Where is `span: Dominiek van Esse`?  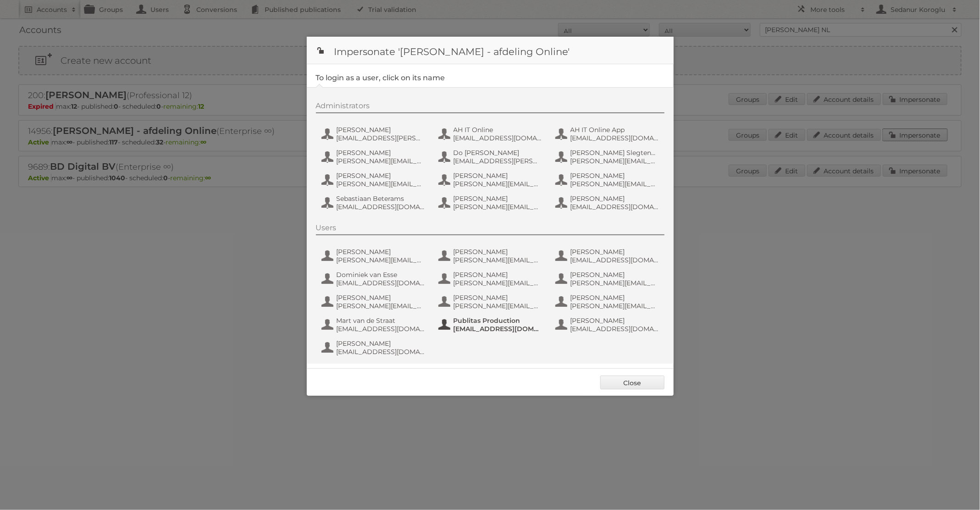 span: Dominiek van Esse is located at coordinates (381, 275).